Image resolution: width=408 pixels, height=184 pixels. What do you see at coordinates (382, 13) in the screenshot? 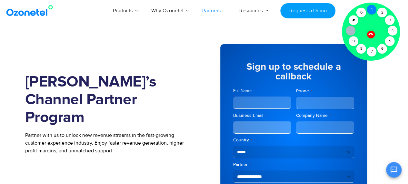
I see `div: 2` at bounding box center [382, 13].